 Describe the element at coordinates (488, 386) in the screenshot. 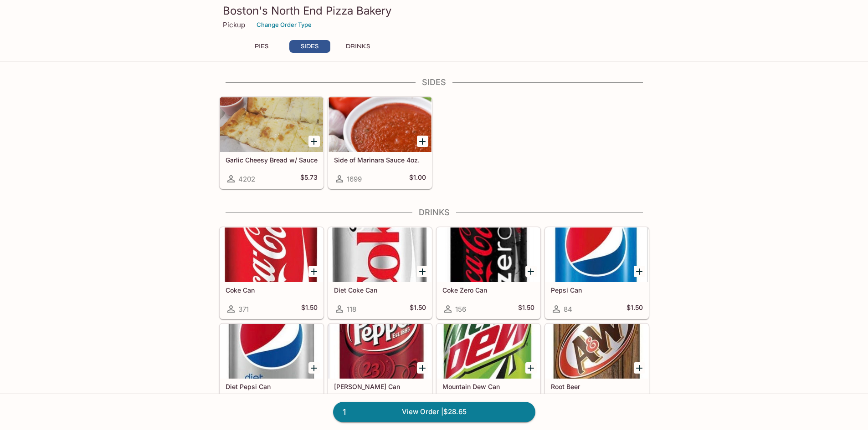

I see `h5: Mountain Dew Can` at that location.